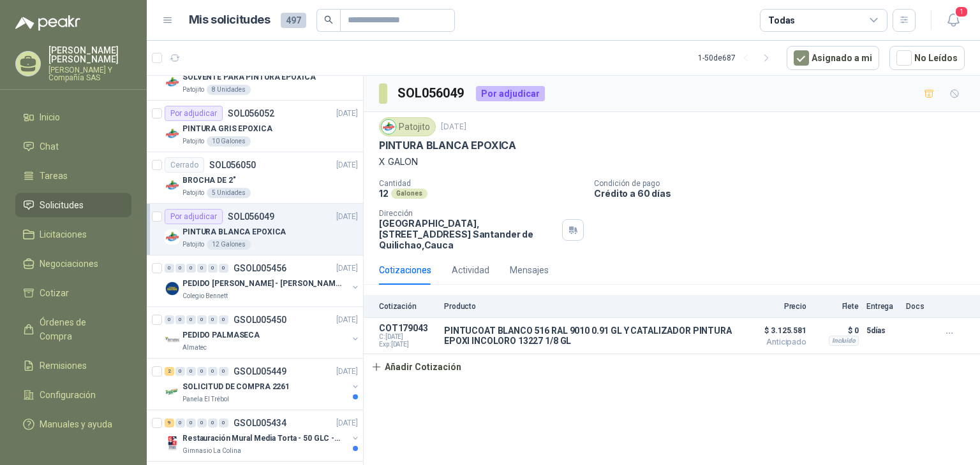  What do you see at coordinates (74, 293) in the screenshot?
I see `a: Cotizar` at bounding box center [74, 293].